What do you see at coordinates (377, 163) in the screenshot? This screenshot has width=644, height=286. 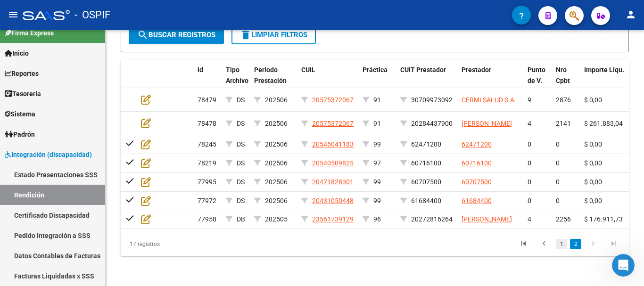 I see `span: 97` at bounding box center [377, 163].